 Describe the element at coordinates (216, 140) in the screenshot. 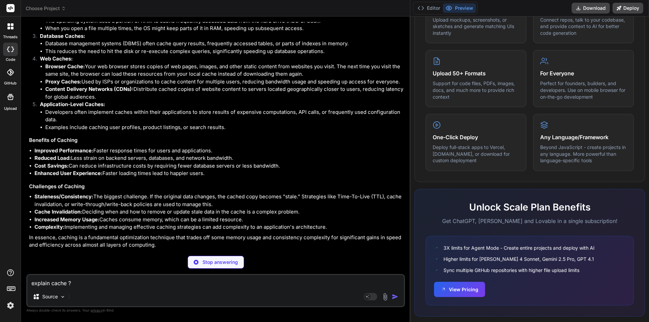

I see `h3: Benefits of Caching` at that location.